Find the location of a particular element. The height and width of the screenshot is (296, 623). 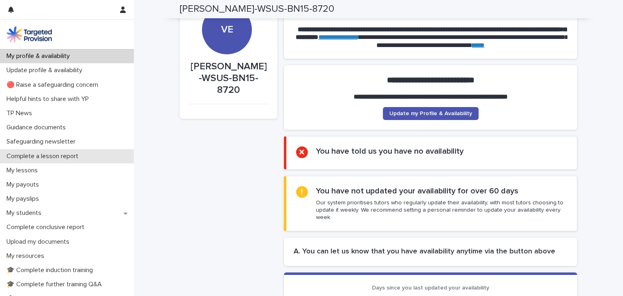

p: My profile & availability is located at coordinates (40, 56).